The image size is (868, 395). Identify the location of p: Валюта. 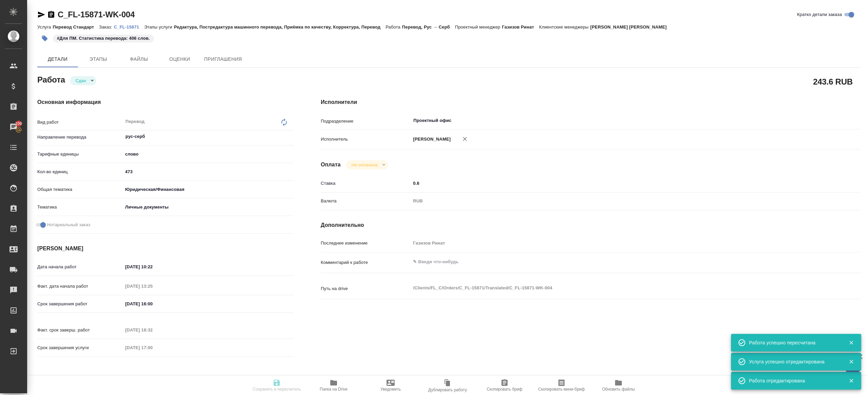
(366, 201).